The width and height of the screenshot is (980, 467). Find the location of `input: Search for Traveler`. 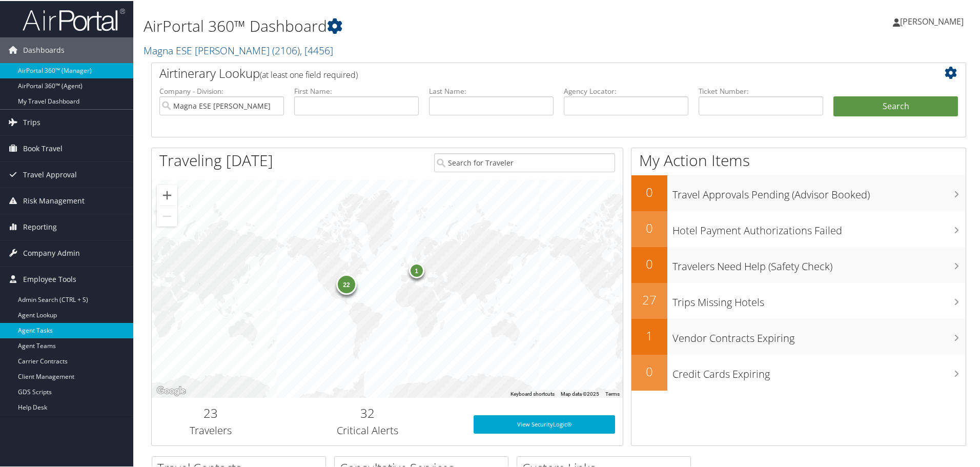

input: Search for Traveler is located at coordinates (524, 161).